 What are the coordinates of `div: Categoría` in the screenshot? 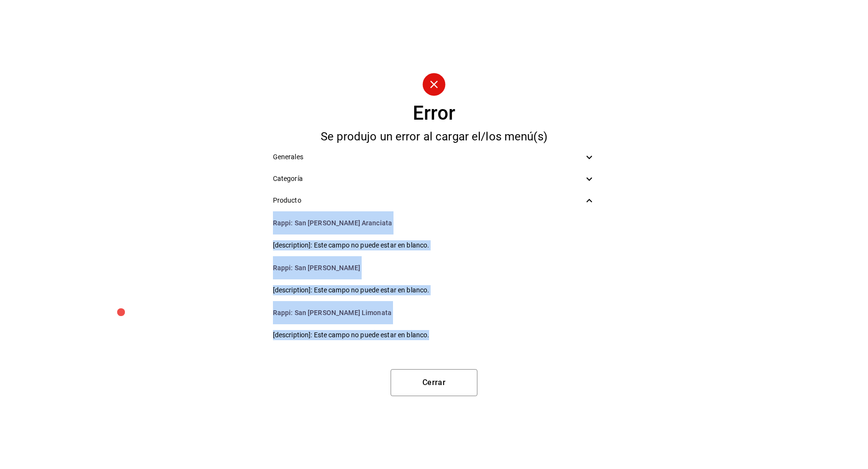 It's located at (434, 179).